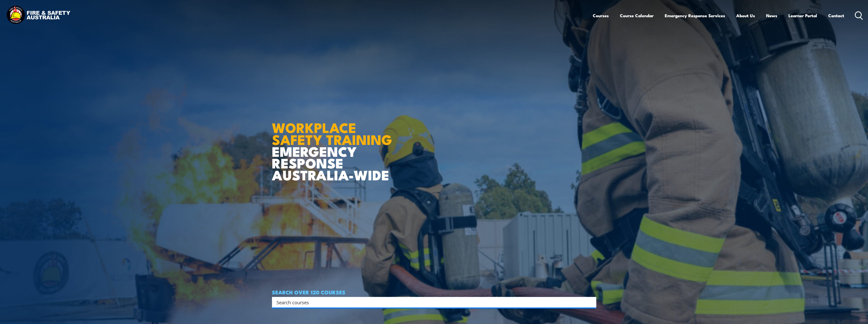 The image size is (868, 324). What do you see at coordinates (432, 302) in the screenshot?
I see `form: Search form` at bounding box center [432, 302].